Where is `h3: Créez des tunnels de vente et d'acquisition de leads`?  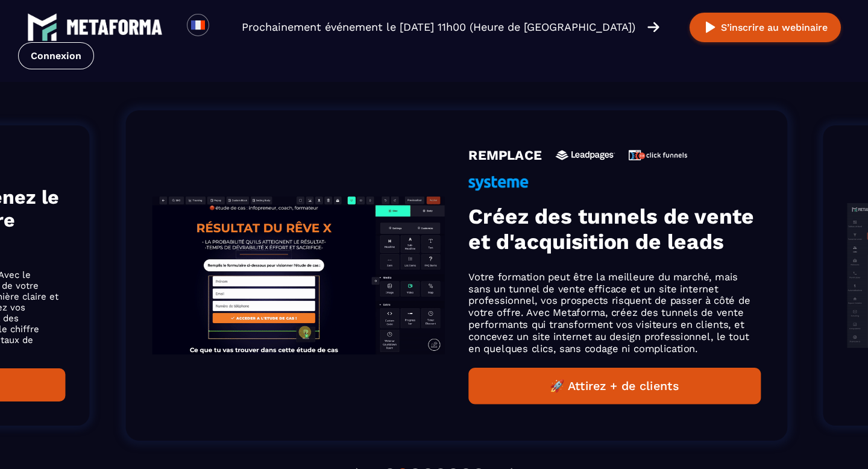 h3: Créez des tunnels de vente et d'acquisition de leads is located at coordinates (615, 229).